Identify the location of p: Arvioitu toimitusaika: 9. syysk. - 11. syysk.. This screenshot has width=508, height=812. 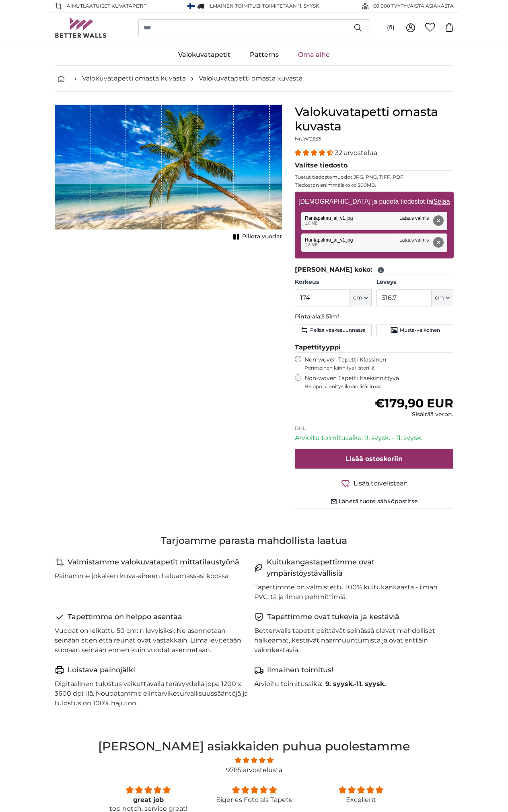
(374, 438).